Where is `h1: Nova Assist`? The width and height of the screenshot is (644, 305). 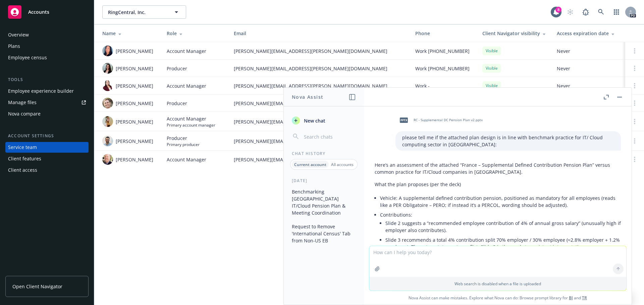 h1: Nova Assist is located at coordinates (307, 97).